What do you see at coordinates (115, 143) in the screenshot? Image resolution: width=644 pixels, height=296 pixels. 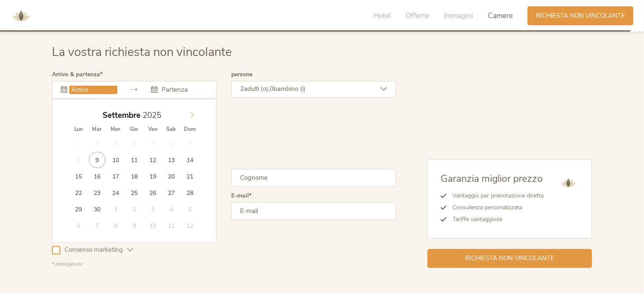 I see `span: Settembre 3, 2025` at bounding box center [115, 143].